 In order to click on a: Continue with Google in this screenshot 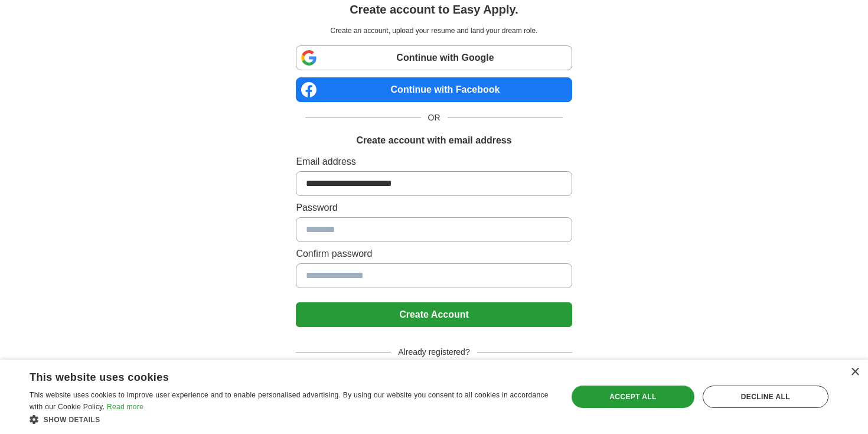, I will do `click(433, 58)`.